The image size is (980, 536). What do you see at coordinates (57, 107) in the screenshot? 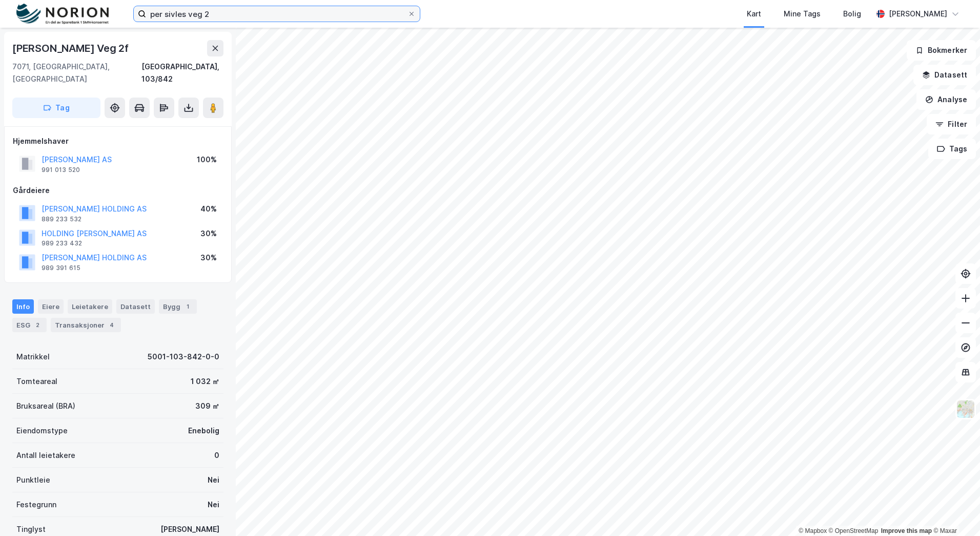
I see `button: Tag` at bounding box center [57, 107].